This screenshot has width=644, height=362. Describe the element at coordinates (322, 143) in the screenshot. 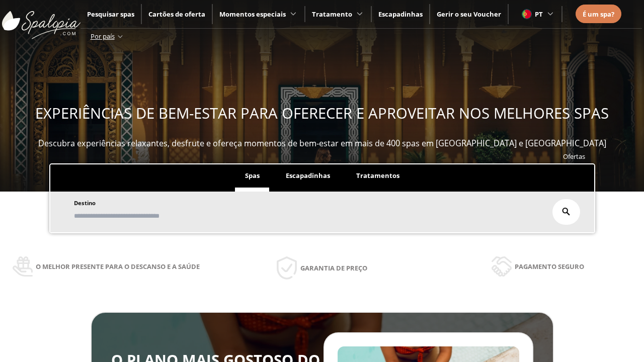

I see `span: Descubra experiências relaxantes, desfrute e ofereça momentos de bem-estar em mais de 400 spas em...` at that location.